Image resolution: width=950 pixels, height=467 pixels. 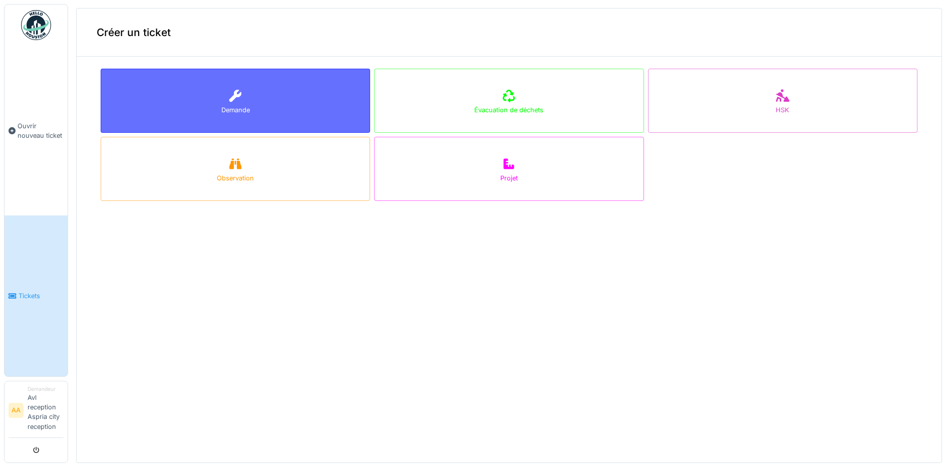 I want to click on div: Demande, so click(x=235, y=110).